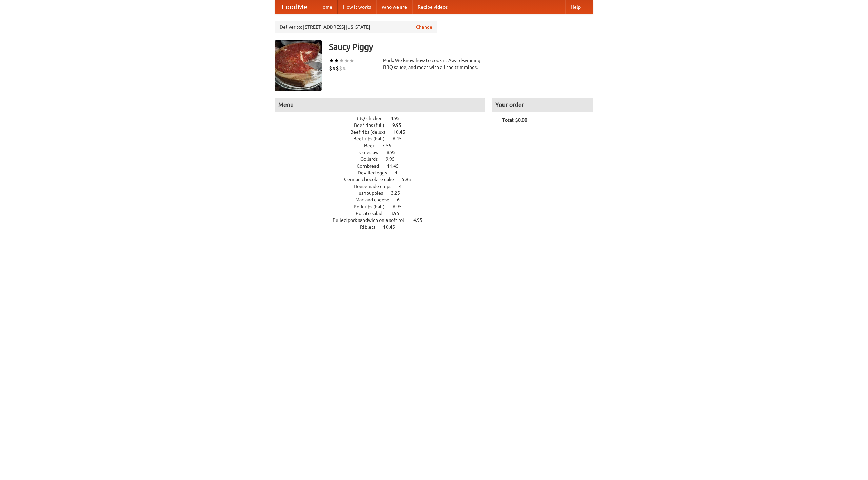 This screenshot has width=868, height=480. I want to click on span: 3.95, so click(398, 213).